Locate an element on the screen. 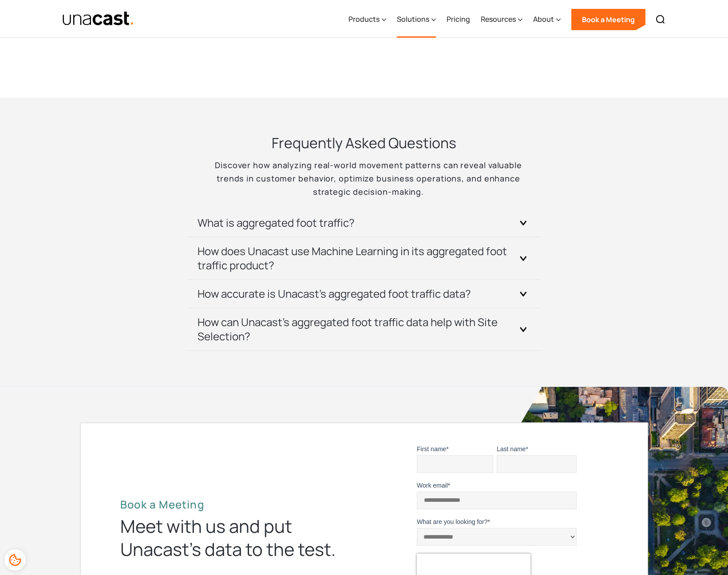 The height and width of the screenshot is (575, 728). h3: What is aggregated foot traffic? is located at coordinates (276, 222).